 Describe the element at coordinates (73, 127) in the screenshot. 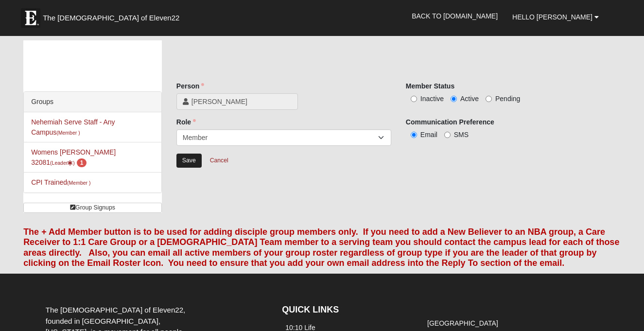

I see `a: Nehemiah Serve Staff - Any Campus(Member )` at that location.